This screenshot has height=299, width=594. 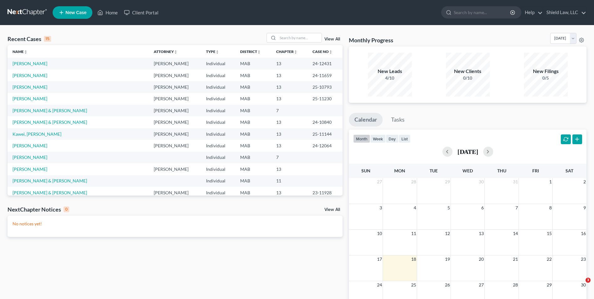 What do you see at coordinates (481, 182) in the screenshot?
I see `span: 30` at bounding box center [481, 182].